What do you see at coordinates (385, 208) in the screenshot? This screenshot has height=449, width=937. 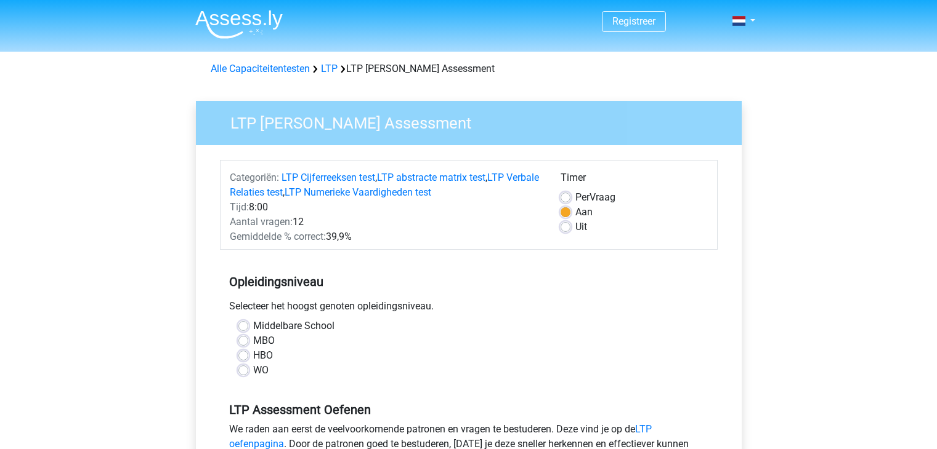 I see `div: 8:00` at bounding box center [385, 208].